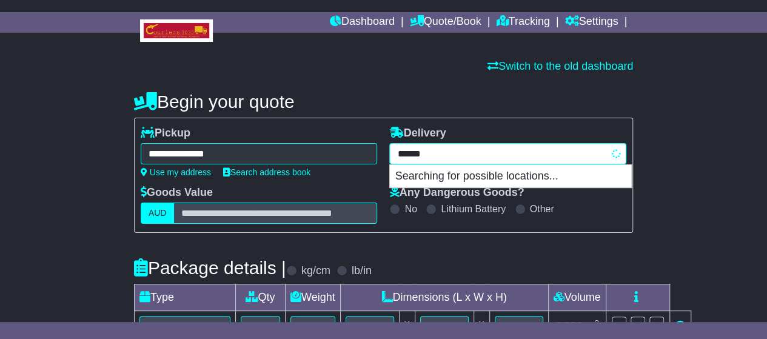 This screenshot has height=339, width=767. What do you see at coordinates (361, 271) in the screenshot?
I see `label: lb/in` at bounding box center [361, 271].